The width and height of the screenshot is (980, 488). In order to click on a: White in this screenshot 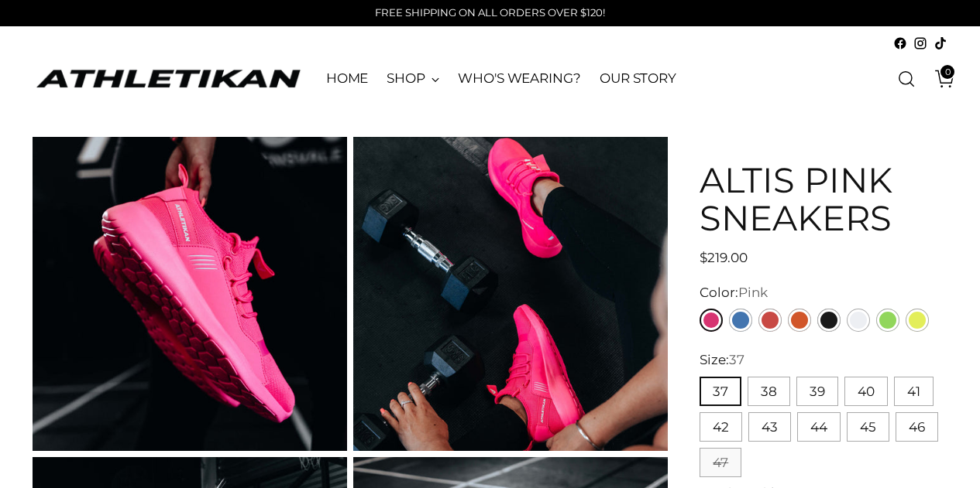, I will do `click(858, 321)`.